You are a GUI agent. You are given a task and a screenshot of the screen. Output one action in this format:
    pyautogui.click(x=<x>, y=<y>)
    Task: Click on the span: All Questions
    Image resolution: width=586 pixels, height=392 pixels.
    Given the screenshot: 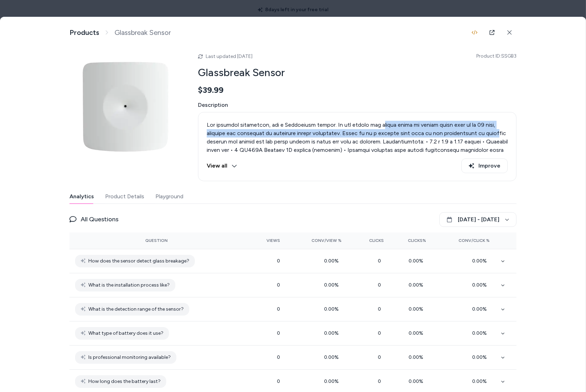 What is the action you would take?
    pyautogui.click(x=99, y=219)
    